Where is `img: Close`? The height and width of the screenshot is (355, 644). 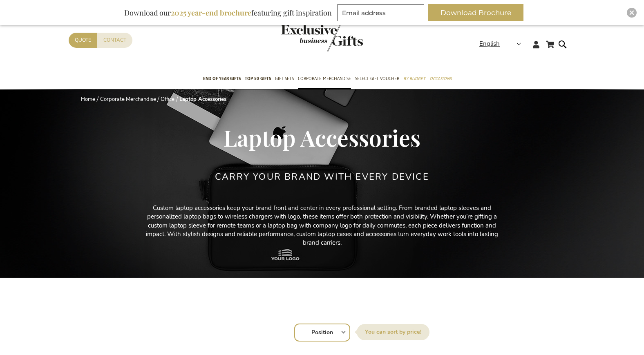 img: Close is located at coordinates (632, 13).